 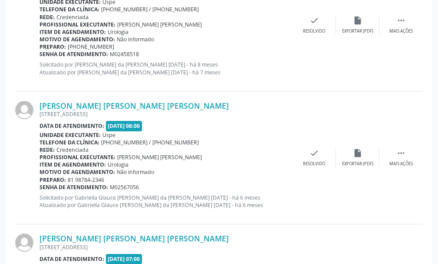 What do you see at coordinates (109, 135) in the screenshot?
I see `span: Uspe` at bounding box center [109, 135].